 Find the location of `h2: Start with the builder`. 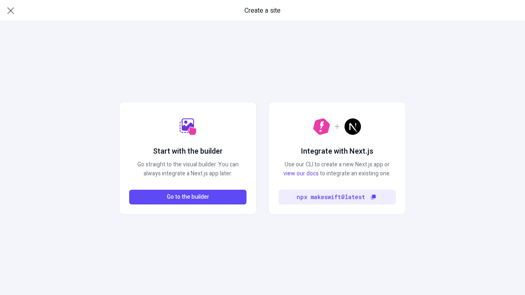

h2: Start with the builder is located at coordinates (188, 152).